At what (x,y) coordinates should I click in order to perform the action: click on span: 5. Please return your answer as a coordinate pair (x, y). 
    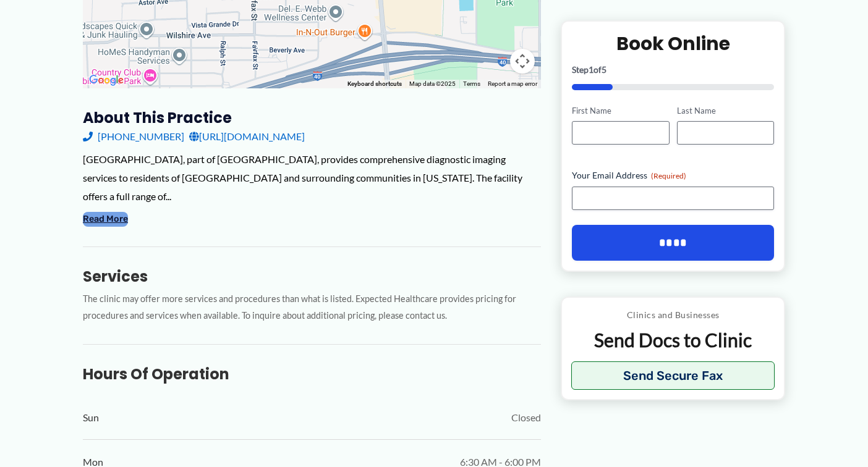
    Looking at the image, I should click on (604, 69).